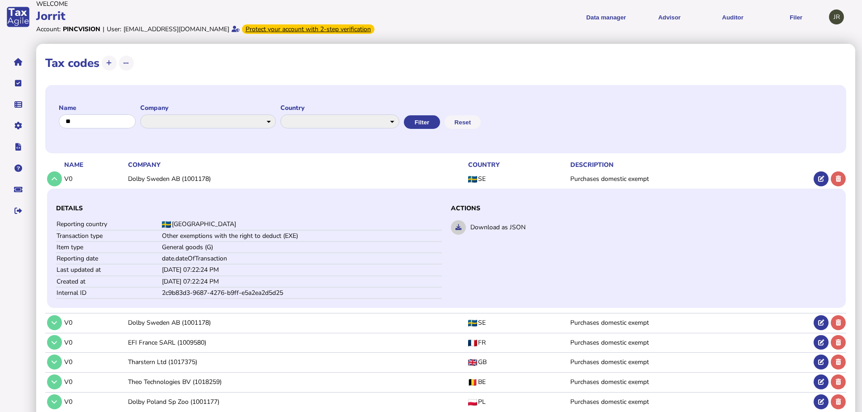 The image size is (862, 412). What do you see at coordinates (518, 382) in the screenshot?
I see `div: BE` at bounding box center [518, 382].